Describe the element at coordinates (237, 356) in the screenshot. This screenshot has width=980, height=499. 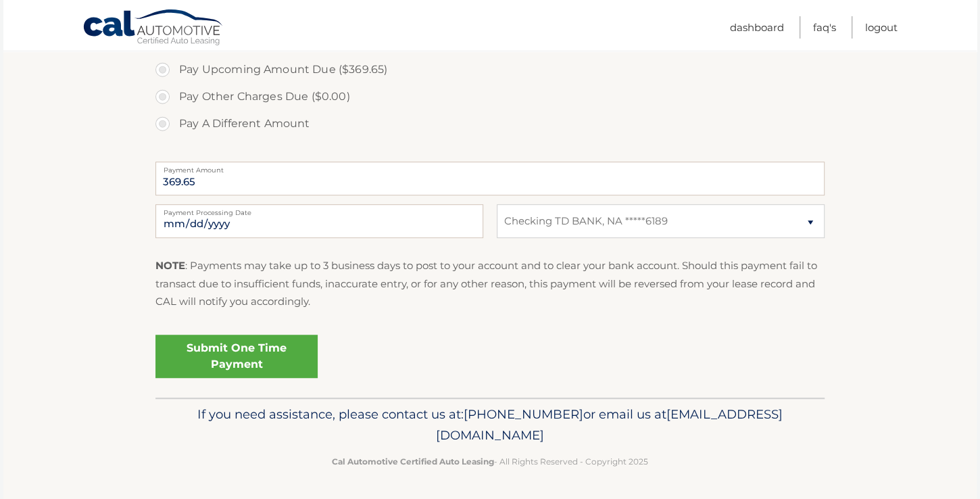
I see `a: Submit One Time Payment` at that location.